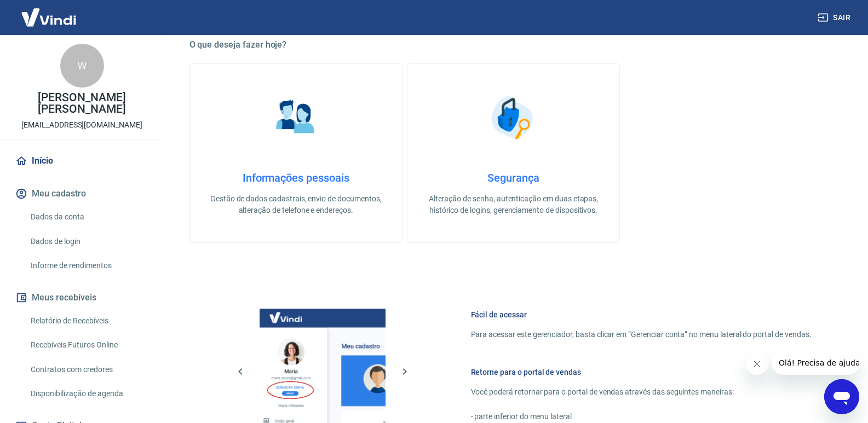 This screenshot has width=868, height=423. Describe the element at coordinates (513, 205) in the screenshot. I see `p: Alteração de senha, autenticação em duas etapas, histórico de logins, gerenciamento de dispositivos.` at that location.